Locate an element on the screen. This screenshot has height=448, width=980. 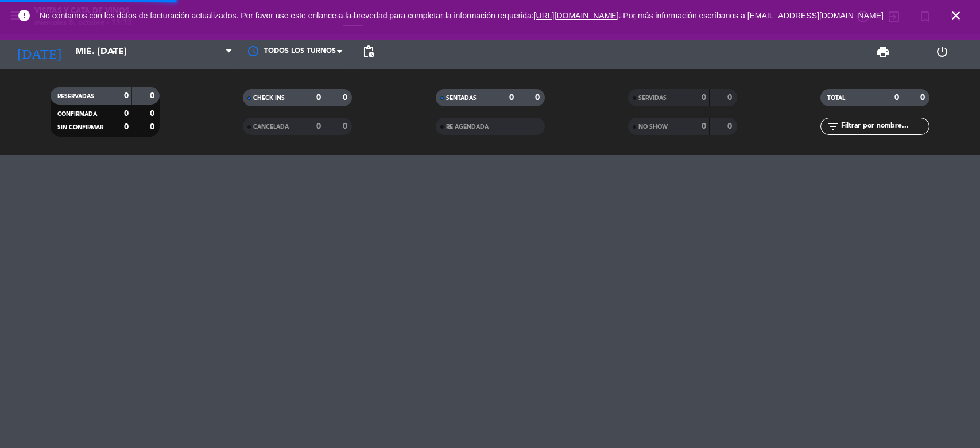
span: No contamos con los datos de facturación actualizados. Por favor use este enlance a la brevedad p... is located at coordinates (462, 16).